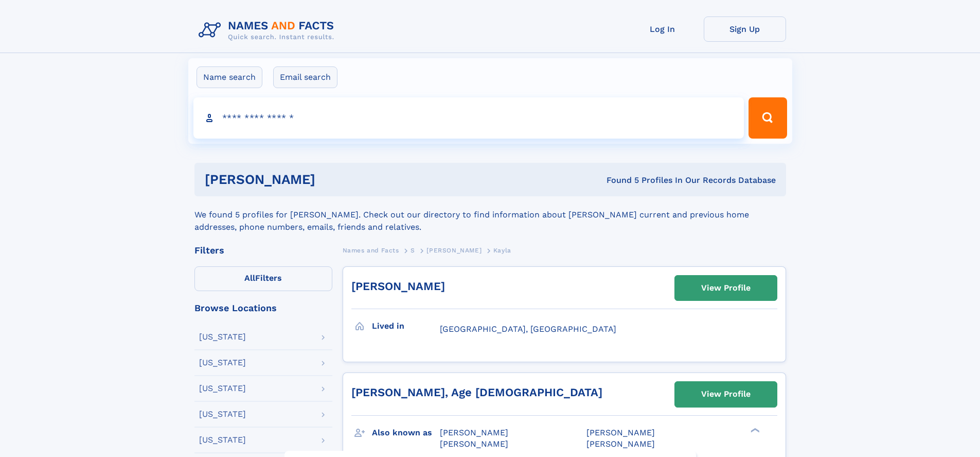  I want to click on label: Filters, so click(263, 278).